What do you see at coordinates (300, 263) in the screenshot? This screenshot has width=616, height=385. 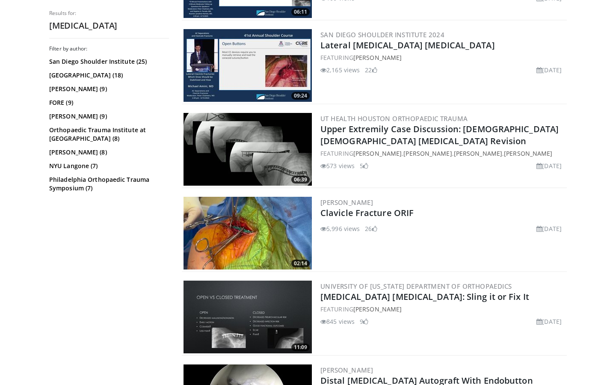 I see `span: 02:14` at bounding box center [300, 263].